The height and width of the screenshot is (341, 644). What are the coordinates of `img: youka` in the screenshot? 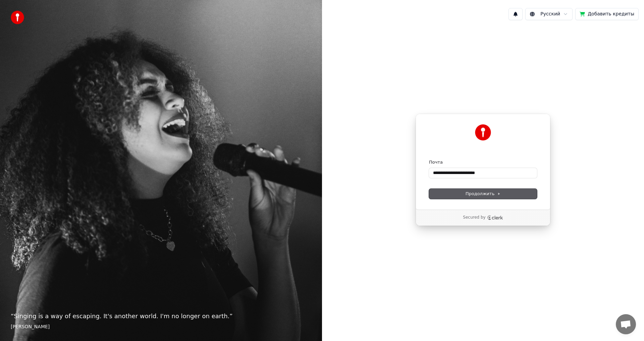 It's located at (17, 17).